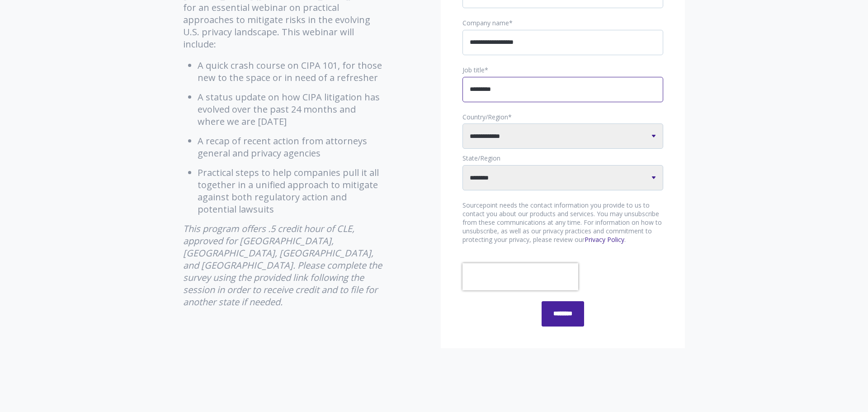  What do you see at coordinates (473, 70) in the screenshot?
I see `span: Job title` at bounding box center [473, 70].